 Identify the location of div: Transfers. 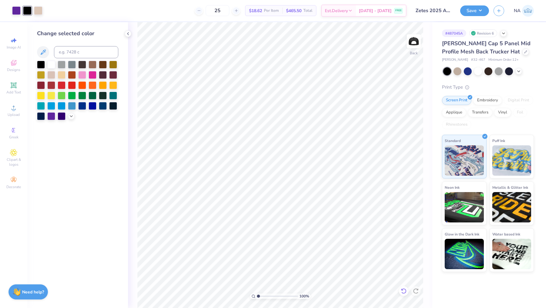
(481, 113).